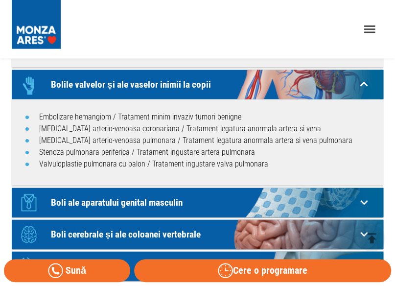 This screenshot has height=286, width=395. Describe the element at coordinates (262, 270) in the screenshot. I see `button: Cere o programare` at that location.